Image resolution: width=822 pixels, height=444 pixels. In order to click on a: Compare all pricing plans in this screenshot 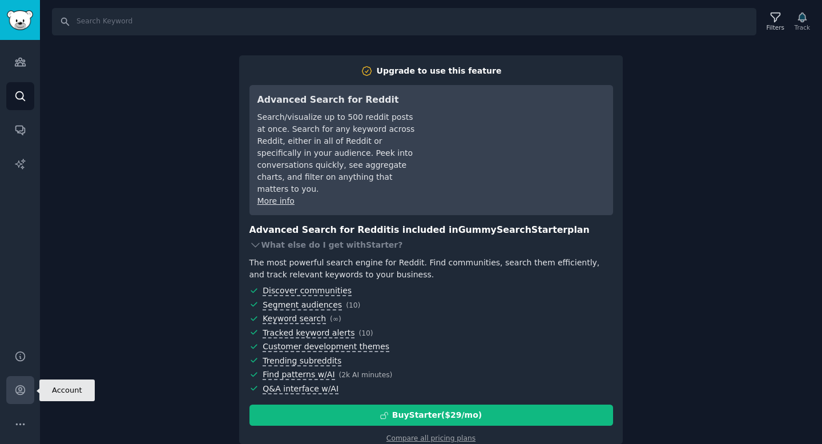, I will do `click(431, 438)`.